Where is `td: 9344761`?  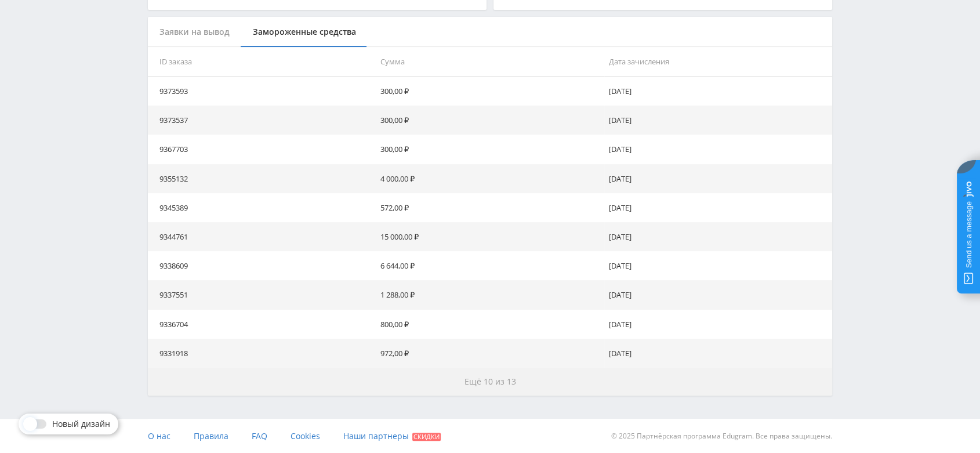
td: 9344761 is located at coordinates (262, 236).